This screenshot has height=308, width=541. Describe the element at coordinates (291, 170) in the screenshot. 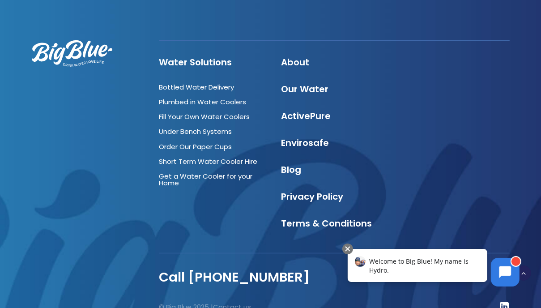

I see `a: Blog` at that location.